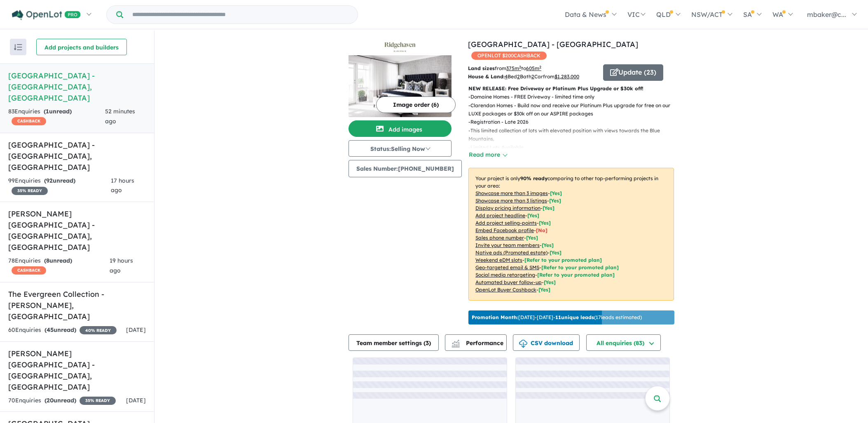 The height and width of the screenshot is (423, 868). I want to click on button: Team member settings (3), so click(393, 342).